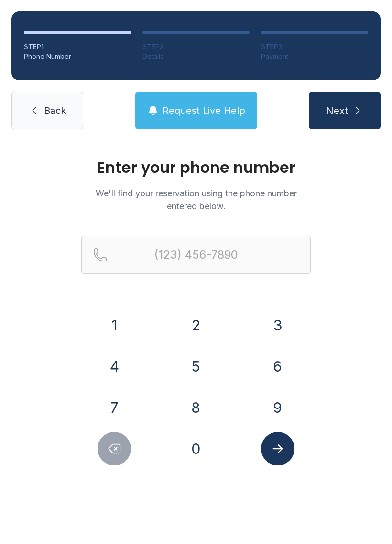 The image size is (392, 544). I want to click on button: 8, so click(196, 408).